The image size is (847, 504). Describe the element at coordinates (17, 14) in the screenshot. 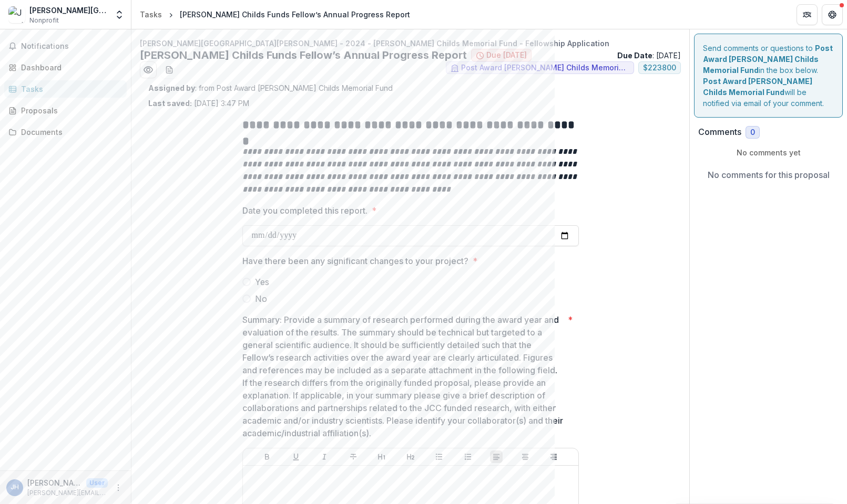

I see `img: Jarvis Dawson Hill` at that location.